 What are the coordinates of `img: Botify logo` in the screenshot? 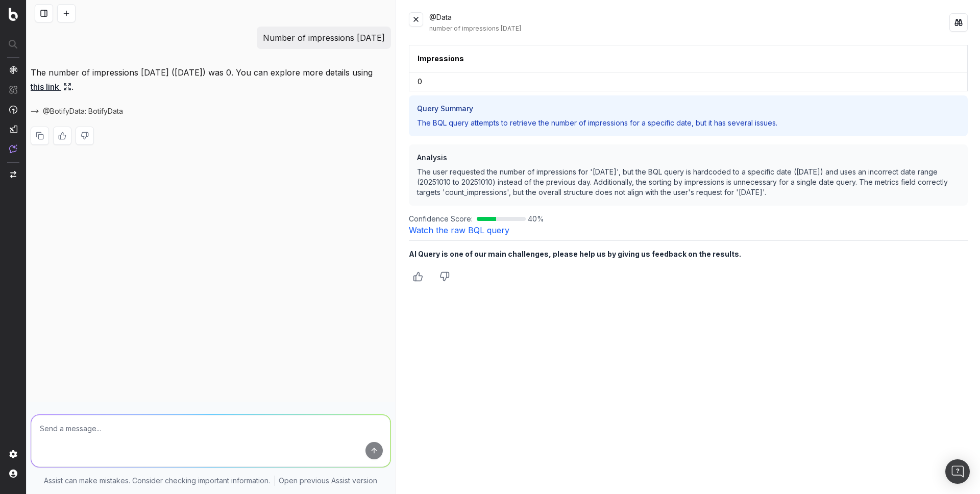 It's located at (13, 14).